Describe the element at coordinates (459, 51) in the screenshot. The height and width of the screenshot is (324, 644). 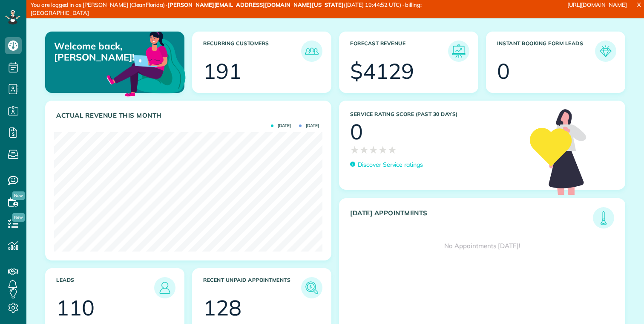
I see `img: icon_forecast_revenue-8c13a41c7ed35a8dcfafea3cbb826a0462acb37728057bba2d056411b612bbbe.png` at that location.